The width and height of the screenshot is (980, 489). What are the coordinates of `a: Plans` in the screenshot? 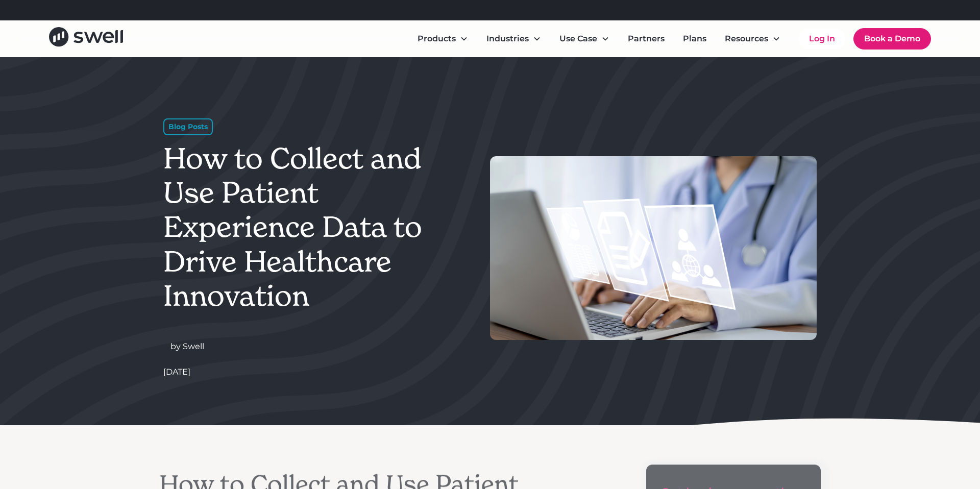 It's located at (694, 38).